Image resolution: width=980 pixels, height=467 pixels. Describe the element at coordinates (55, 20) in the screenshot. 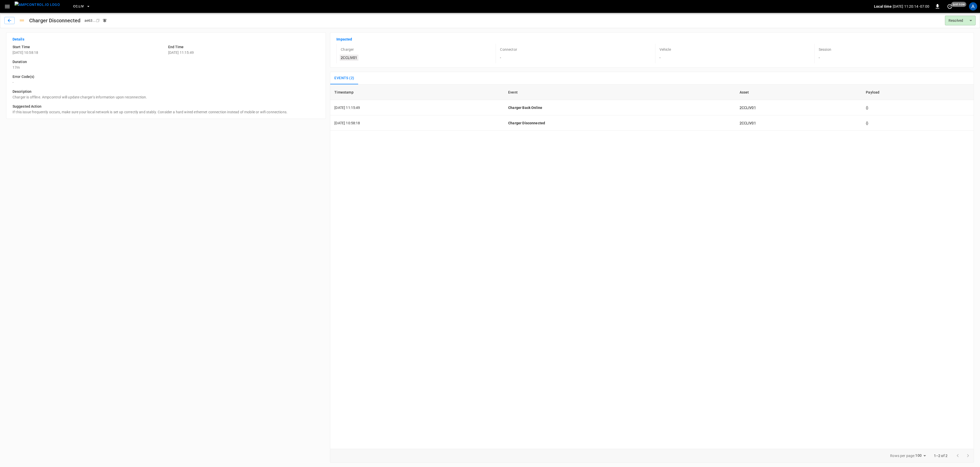

I see `h1: Charger Disconnected` at that location.